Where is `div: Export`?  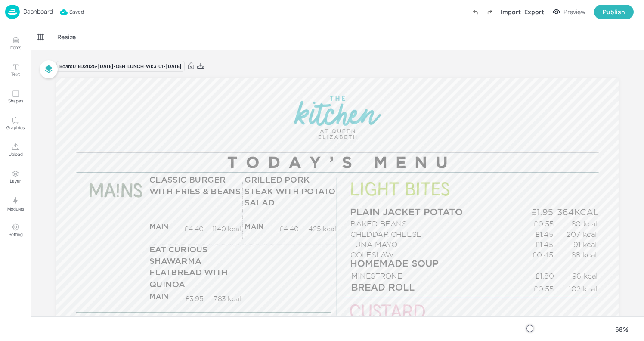
div: Export is located at coordinates (534, 12).